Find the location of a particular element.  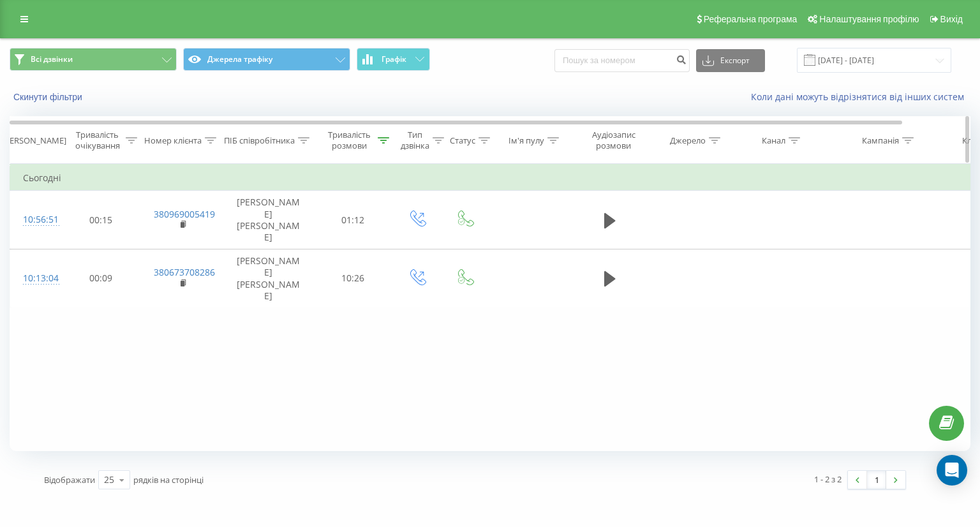

div: Тривалість очікування is located at coordinates (97, 140).